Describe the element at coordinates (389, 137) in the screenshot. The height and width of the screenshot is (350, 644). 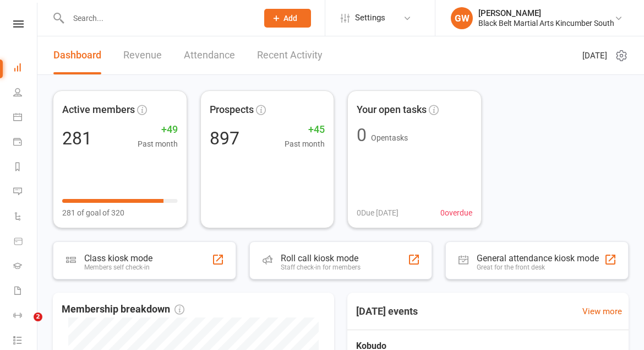
I see `span: Open tasks` at that location.